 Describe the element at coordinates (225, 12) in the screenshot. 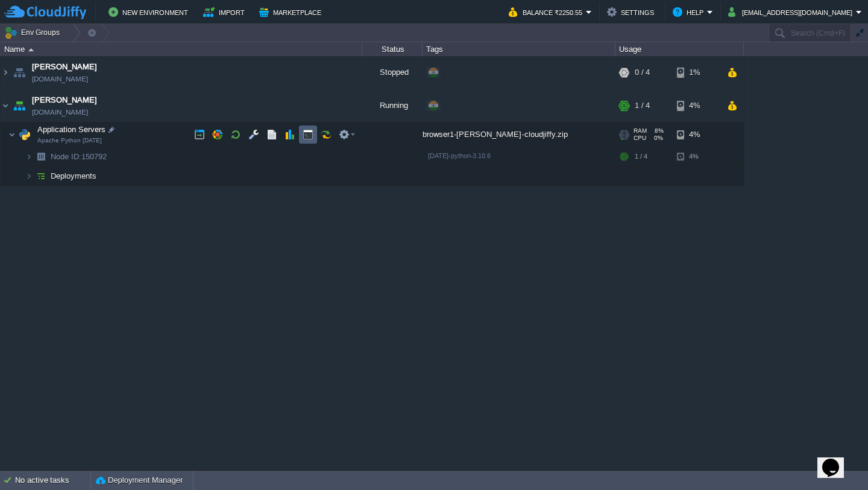

I see `button: Import` at that location.